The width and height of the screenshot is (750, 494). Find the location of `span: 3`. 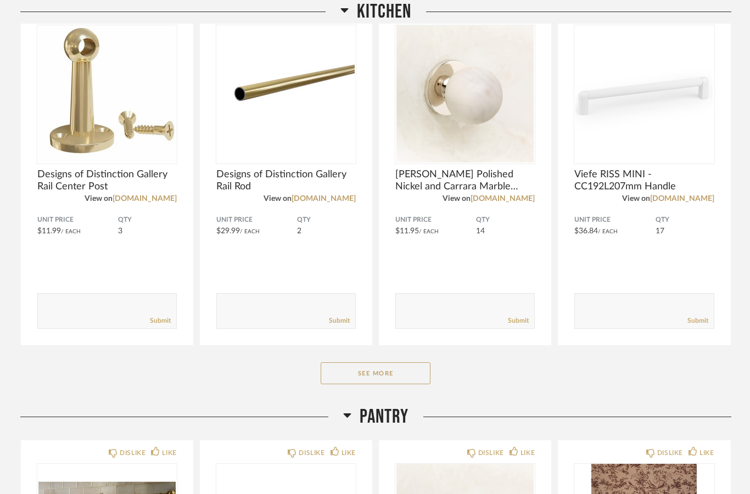

span: 3 is located at coordinates (120, 231).